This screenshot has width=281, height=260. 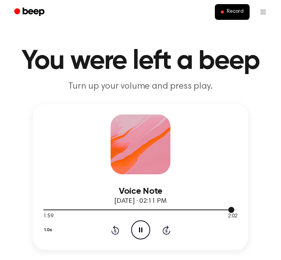 I want to click on h3: Voice Note, so click(x=141, y=191).